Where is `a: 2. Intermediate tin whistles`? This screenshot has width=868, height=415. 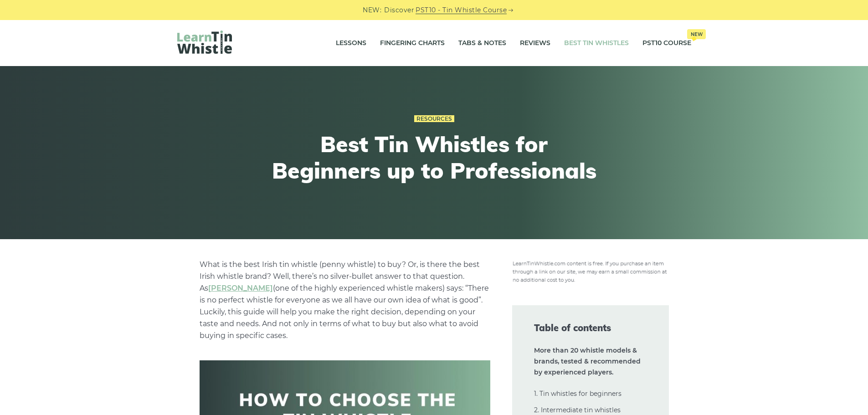
a: 2. Intermediate tin whistles is located at coordinates (577, 409).